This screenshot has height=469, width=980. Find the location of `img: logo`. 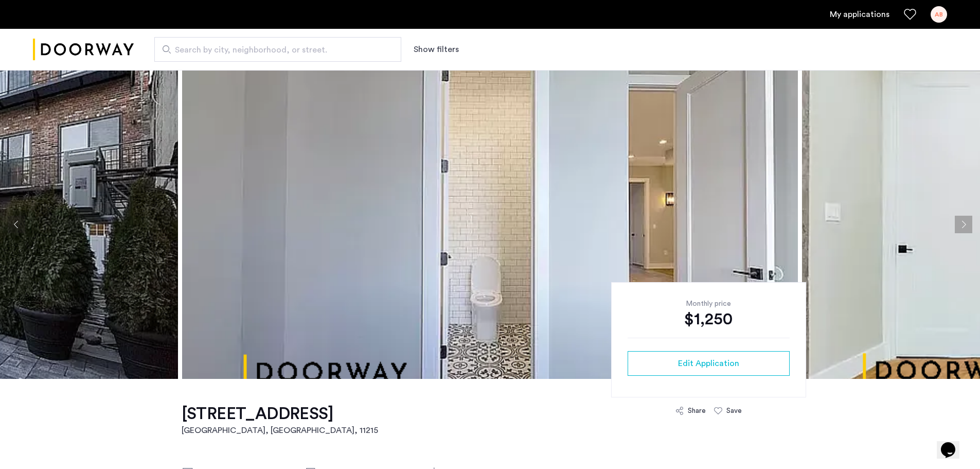

img: logo is located at coordinates (83, 50).